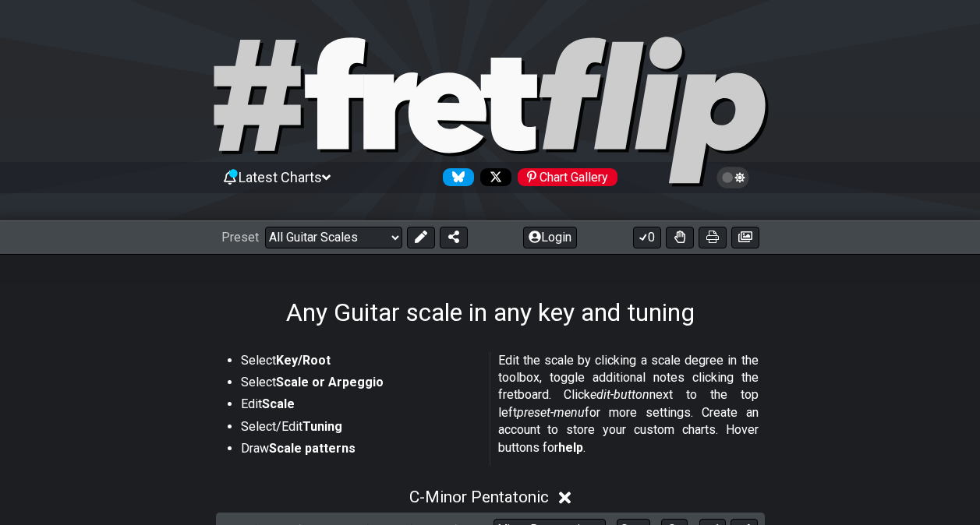 Image resolution: width=980 pixels, height=525 pixels. Describe the element at coordinates (629, 405) in the screenshot. I see `p: Edit the scale by clicking a scale degree in the toolbox, toggle additional notes clicking the fr...` at that location.